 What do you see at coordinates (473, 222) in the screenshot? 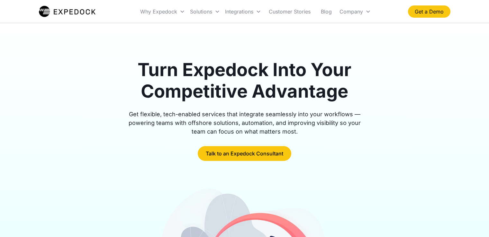
I see `div: Chat Widget` at bounding box center [473, 222].